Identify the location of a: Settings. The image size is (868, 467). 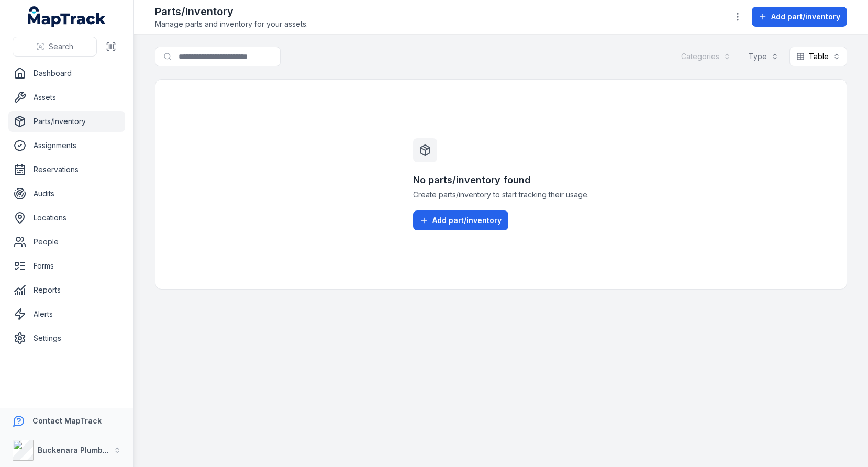
(67, 338).